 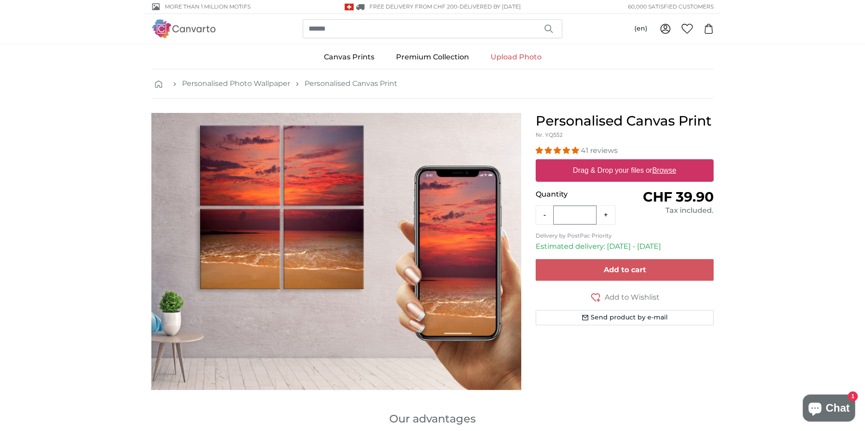 What do you see at coordinates (413, 6) in the screenshot?
I see `span: FREE delivery from CHF 200` at bounding box center [413, 6].